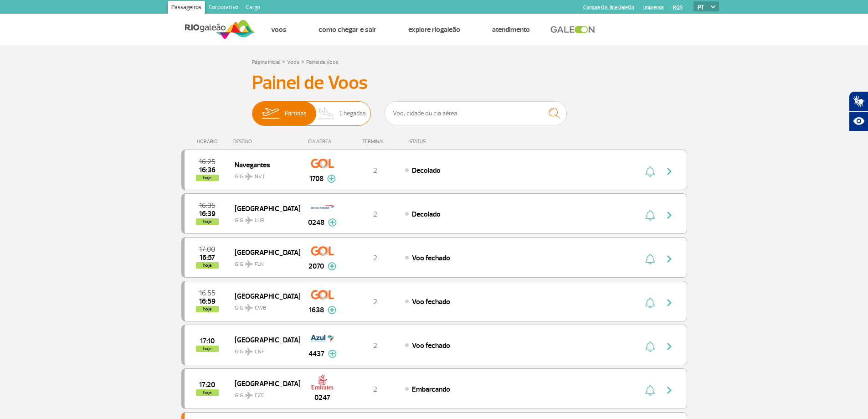 The width and height of the screenshot is (868, 419). Describe the element at coordinates (253, 8) in the screenshot. I see `a: Cargo` at that location.